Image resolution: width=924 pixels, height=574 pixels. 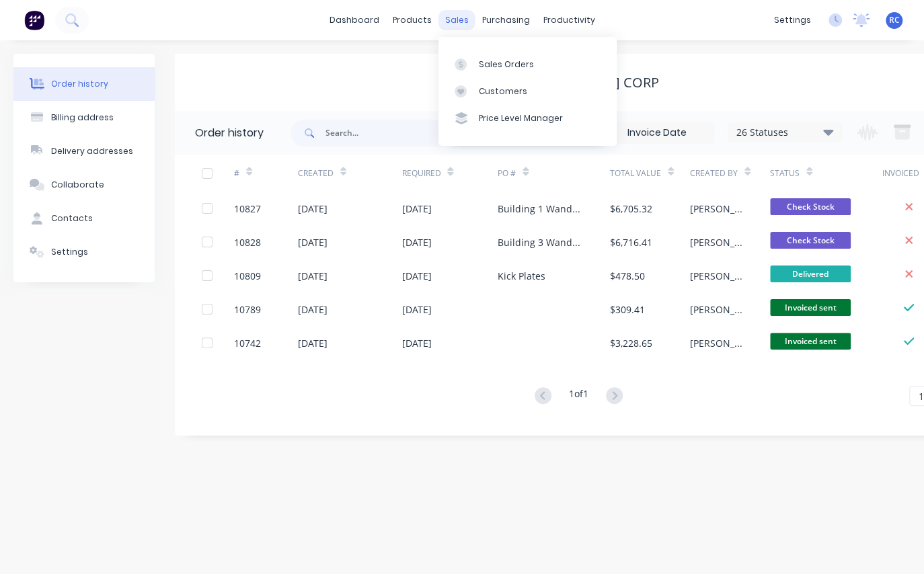 What do you see at coordinates (900, 173) in the screenshot?
I see `div: Invoiced` at bounding box center [900, 173].